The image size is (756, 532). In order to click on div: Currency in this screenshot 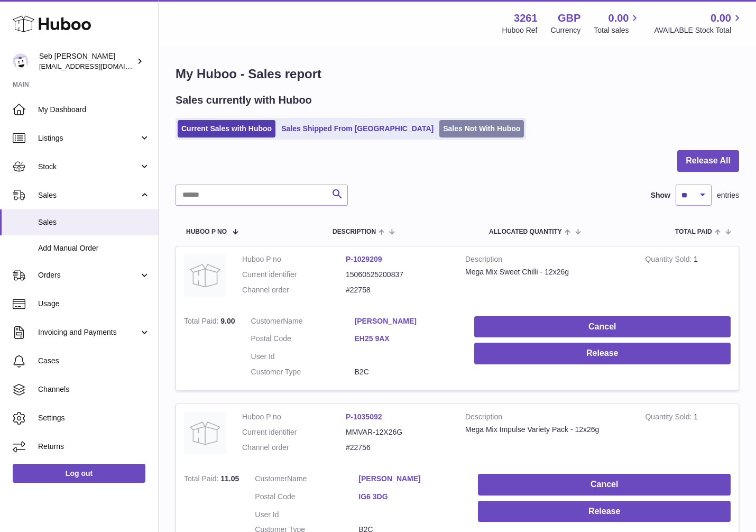, I will do `click(566, 30)`.